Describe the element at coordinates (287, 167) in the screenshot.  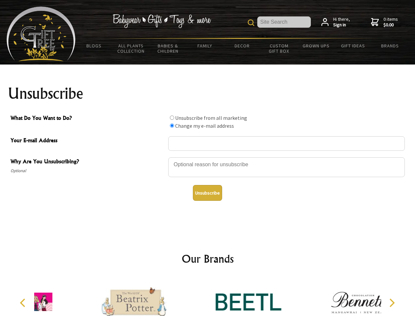
I see `textarea: Why Are You Unsubscribing?` at that location.